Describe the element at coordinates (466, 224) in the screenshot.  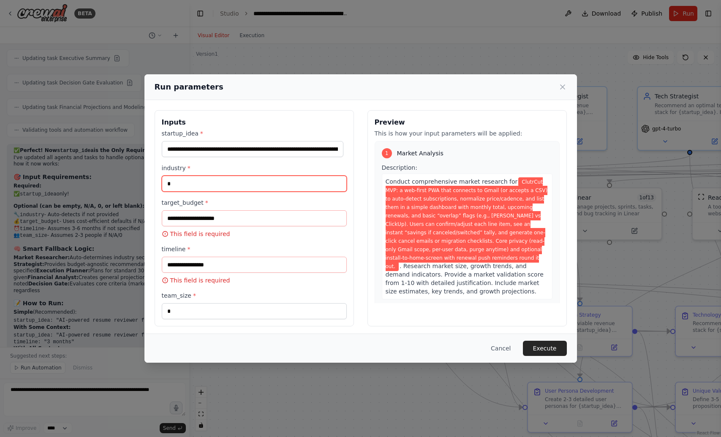
I see `span: Variable: startup_idea` at that location.